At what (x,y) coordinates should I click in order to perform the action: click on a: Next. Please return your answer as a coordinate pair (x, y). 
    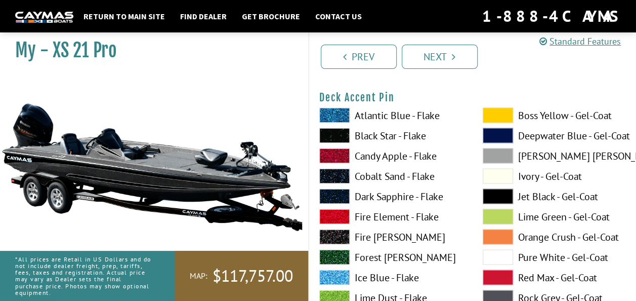
    Looking at the image, I should click on (440, 57).